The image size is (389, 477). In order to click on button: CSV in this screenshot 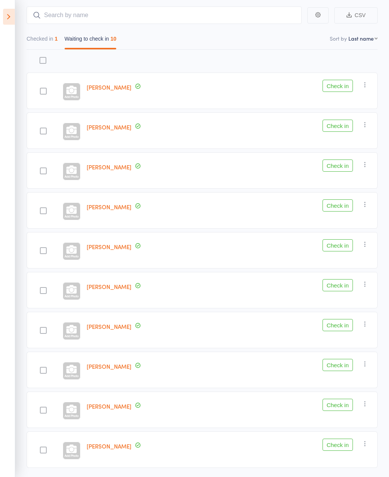, I will do `click(356, 15)`.